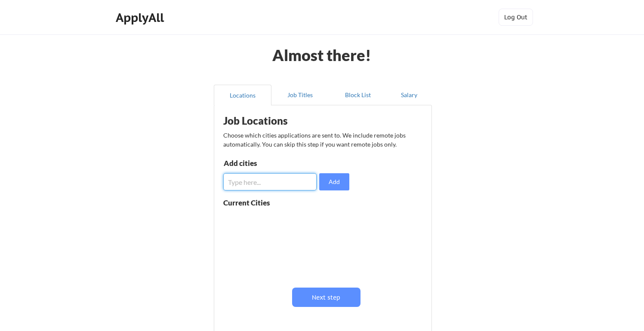 Image resolution: width=644 pixels, height=331 pixels. What do you see at coordinates (409, 95) in the screenshot?
I see `button: Salary` at bounding box center [409, 95].